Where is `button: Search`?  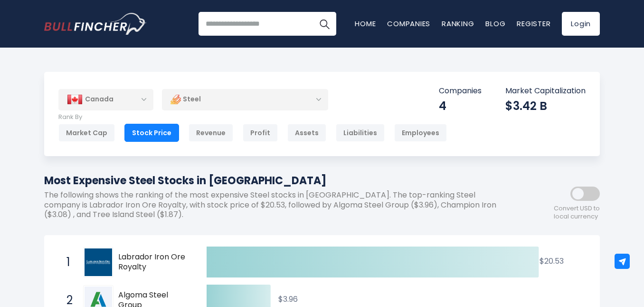
button: Search is located at coordinates (324, 24).